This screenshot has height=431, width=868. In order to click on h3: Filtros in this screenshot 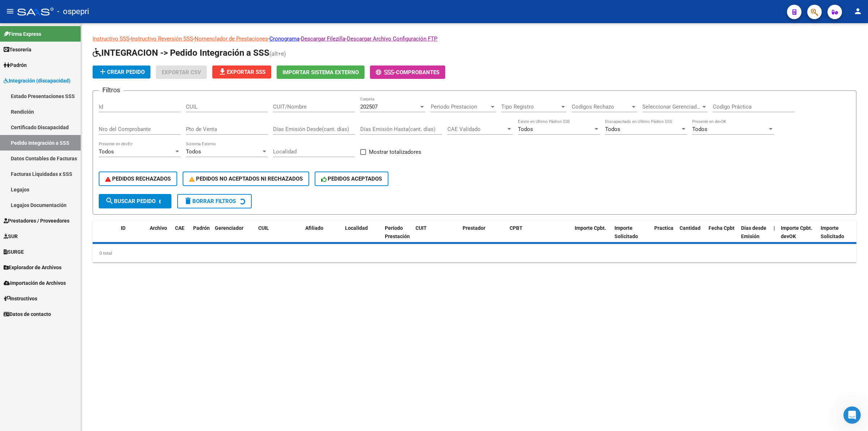, I will do `click(111, 90)`.